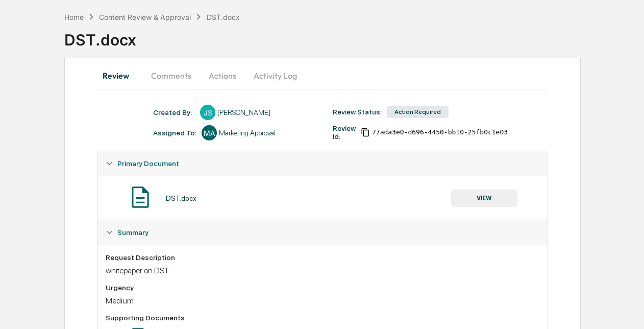 This screenshot has height=329, width=644. What do you see at coordinates (322, 232) in the screenshot?
I see `div: Summary` at bounding box center [322, 232].